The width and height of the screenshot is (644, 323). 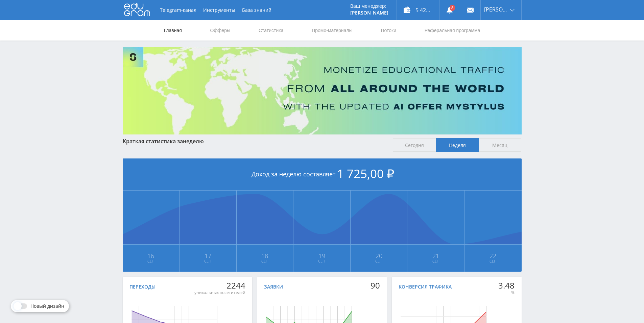 I want to click on span: 1 725,00 ₽, so click(x=366, y=174).